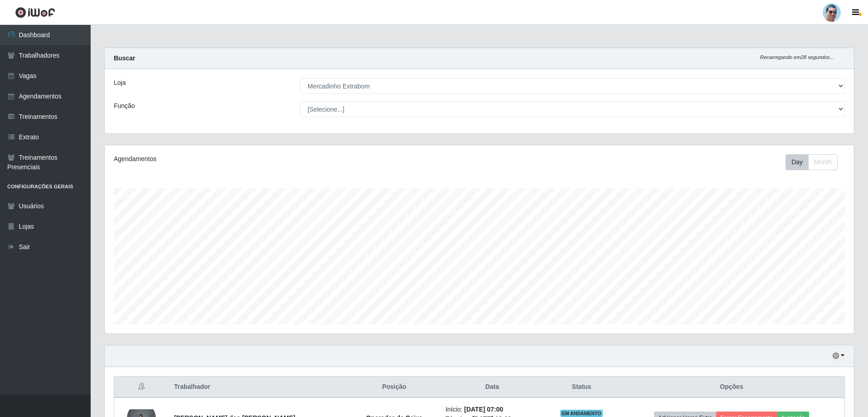 The image size is (868, 417). What do you see at coordinates (125, 58) in the screenshot?
I see `strong: Buscar` at bounding box center [125, 58].